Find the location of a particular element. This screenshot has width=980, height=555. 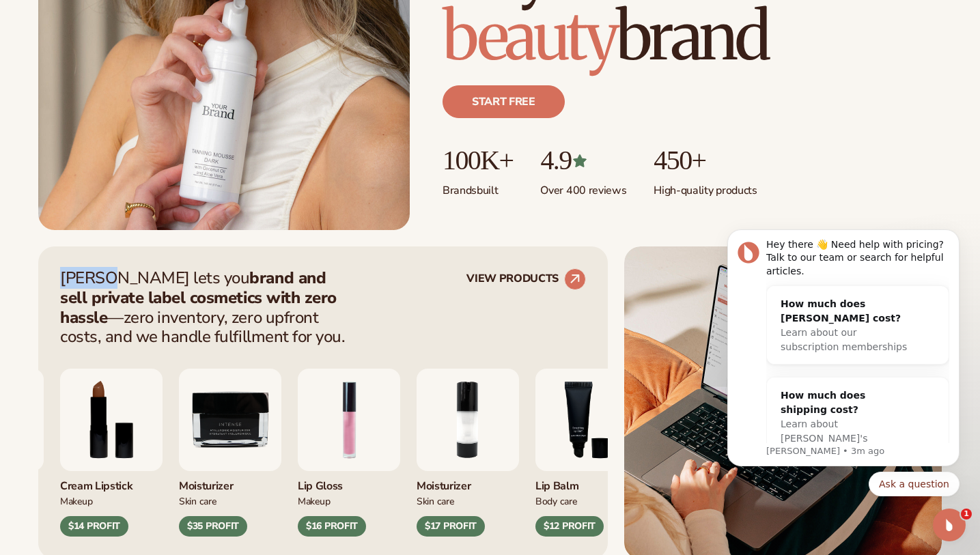

span: Learn about our subscription memberships is located at coordinates (137, 122).